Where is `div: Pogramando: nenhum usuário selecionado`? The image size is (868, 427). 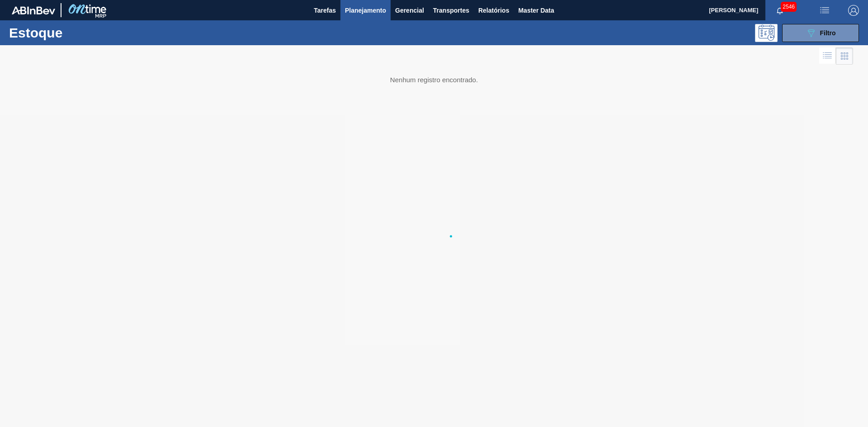 div: Pogramando: nenhum usuário selecionado is located at coordinates (766, 33).